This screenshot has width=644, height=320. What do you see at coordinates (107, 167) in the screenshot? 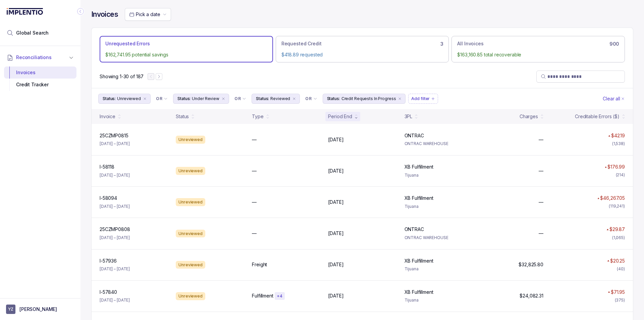
I see `p: I-58118` at bounding box center [107, 167].